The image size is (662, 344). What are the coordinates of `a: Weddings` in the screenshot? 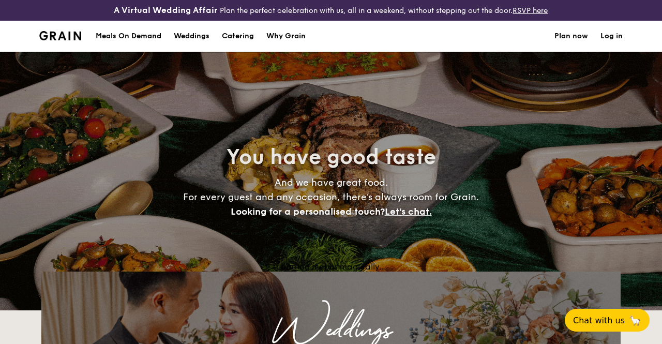 It's located at (191, 36).